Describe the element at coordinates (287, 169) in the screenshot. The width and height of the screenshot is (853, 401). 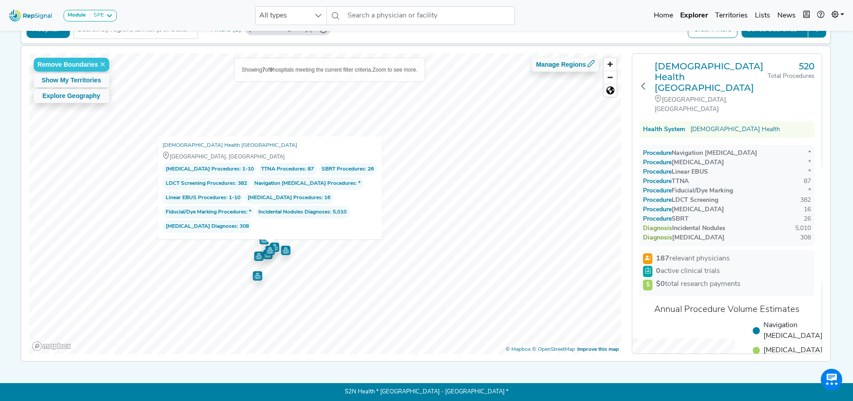
I see `span: : 87` at that location.